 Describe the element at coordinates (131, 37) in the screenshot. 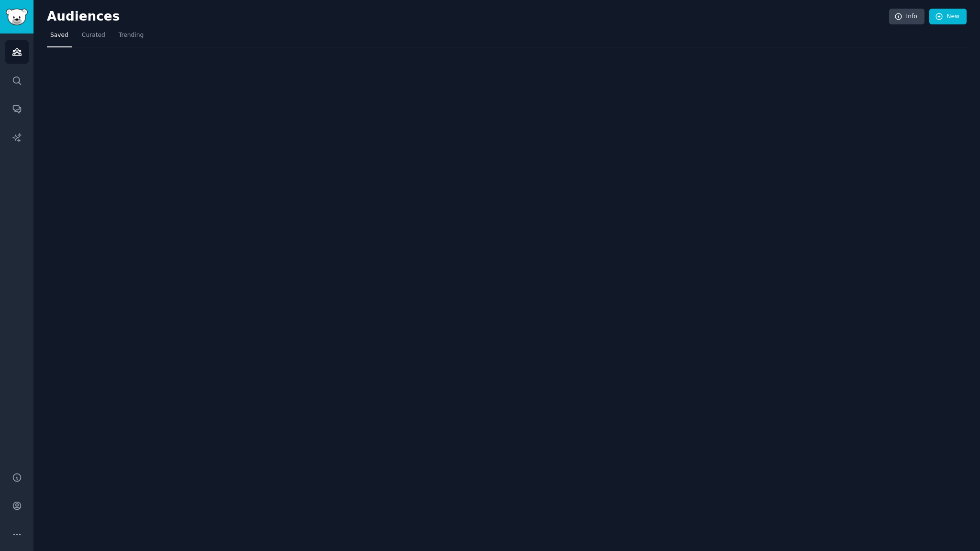

I see `a: Trending` at that location.